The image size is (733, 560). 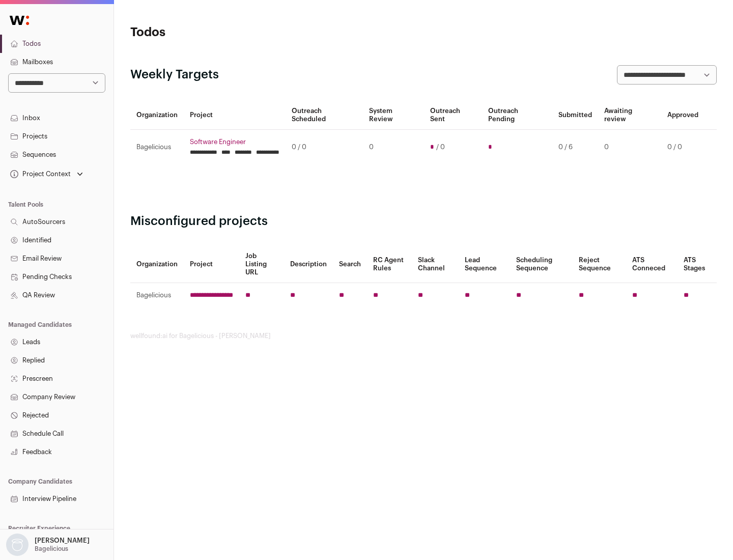 What do you see at coordinates (435, 264) in the screenshot?
I see `th: Slack Channel` at bounding box center [435, 264].